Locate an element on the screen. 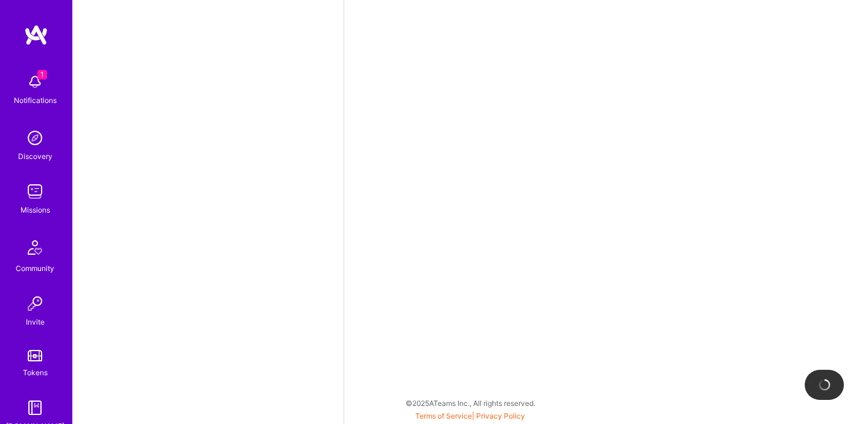 Image resolution: width=868 pixels, height=424 pixels. img: bell is located at coordinates (35, 82).